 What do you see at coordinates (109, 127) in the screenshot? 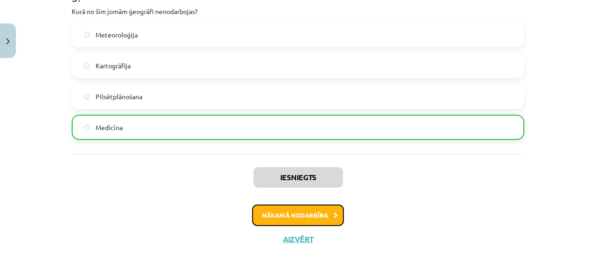
I see `span: Medicīna` at bounding box center [109, 127].